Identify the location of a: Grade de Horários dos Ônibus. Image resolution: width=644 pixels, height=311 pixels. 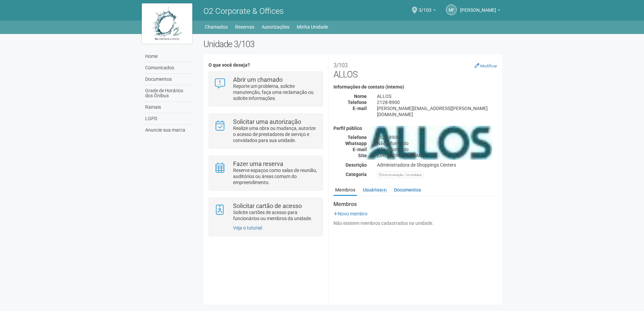
(168, 93).